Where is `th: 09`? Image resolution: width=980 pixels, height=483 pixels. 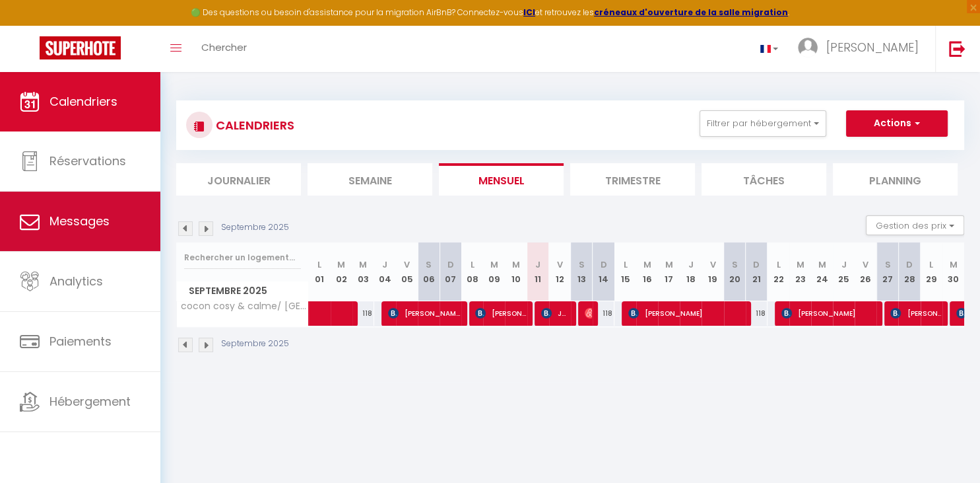
th: 09 is located at coordinates (494, 271).